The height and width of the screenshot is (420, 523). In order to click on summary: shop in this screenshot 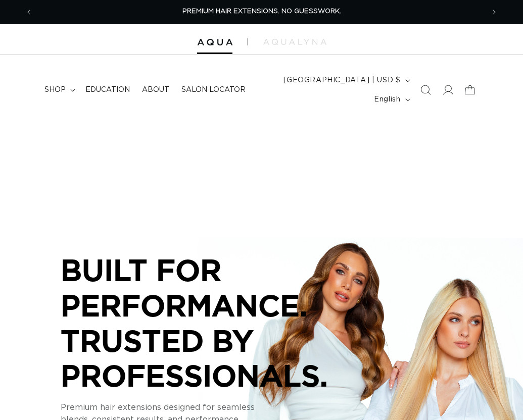, I will do `click(59, 90)`.